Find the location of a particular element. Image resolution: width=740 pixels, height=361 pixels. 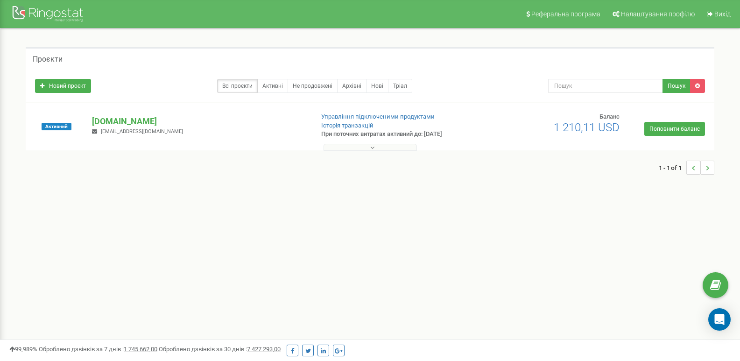

span: Оброблено дзвінків за 7 днів : is located at coordinates (98, 349).